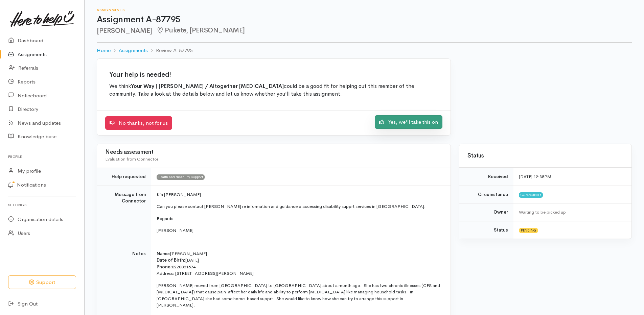 The width and height of the screenshot is (644, 315). Describe the element at coordinates (184, 267) in the screenshot. I see `span: 0220881574` at that location.